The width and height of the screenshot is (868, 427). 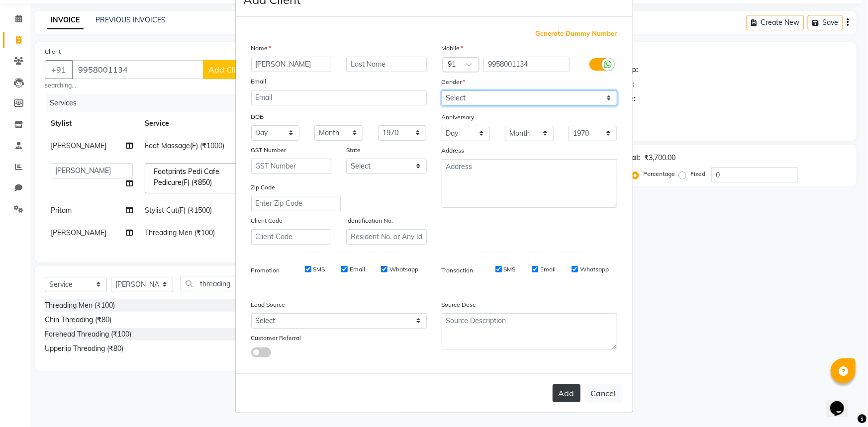 What do you see at coordinates (296, 203) in the screenshot?
I see `input: Enter Zip Code` at bounding box center [296, 203].